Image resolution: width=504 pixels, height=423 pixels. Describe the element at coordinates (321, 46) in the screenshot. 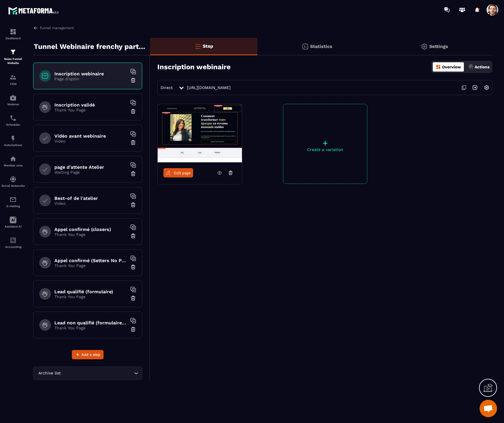

I see `p: Statistics` at that location.